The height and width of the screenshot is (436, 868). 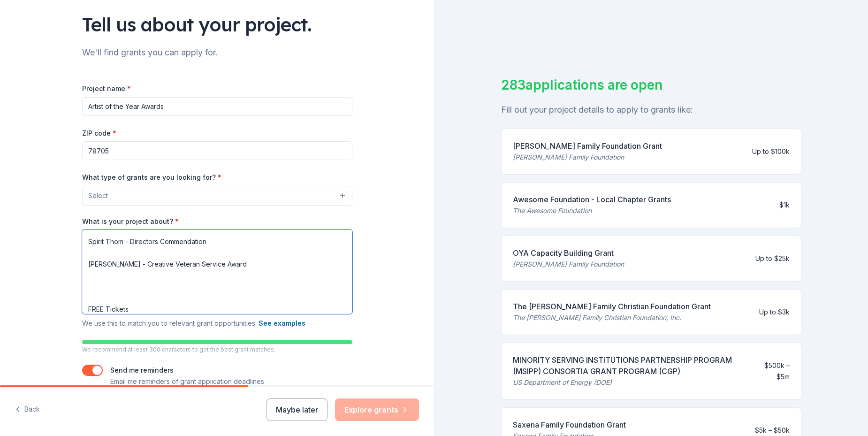 I want to click on div: Saxena Family Foundation Grant, so click(x=569, y=424).